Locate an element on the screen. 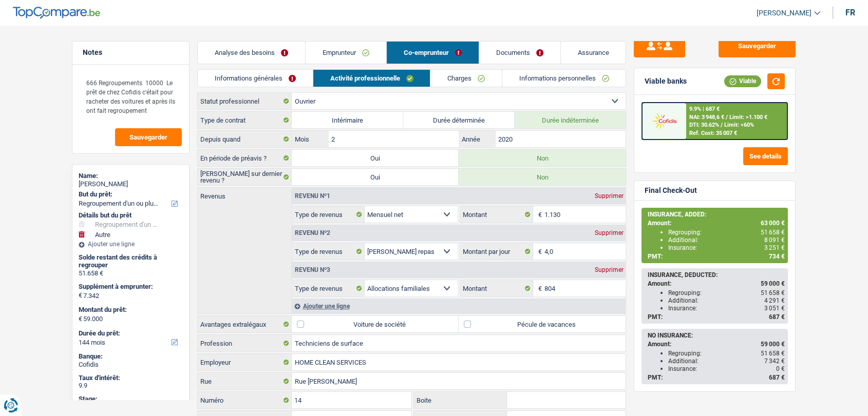  span: Limit: >1.100 € is located at coordinates (748, 117).